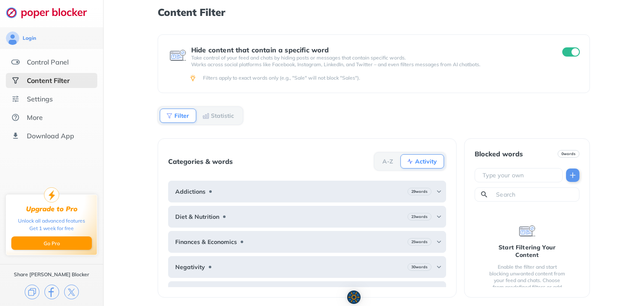 This screenshot has height=306, width=644. Describe the element at coordinates (369, 50) in the screenshot. I see `div: Hide content that contain a specific word` at that location.